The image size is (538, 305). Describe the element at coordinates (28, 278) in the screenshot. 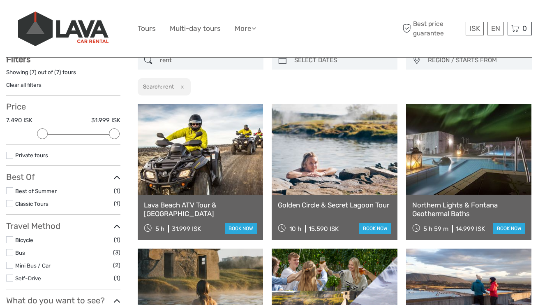

I see `a: Self-Drive` at that location.